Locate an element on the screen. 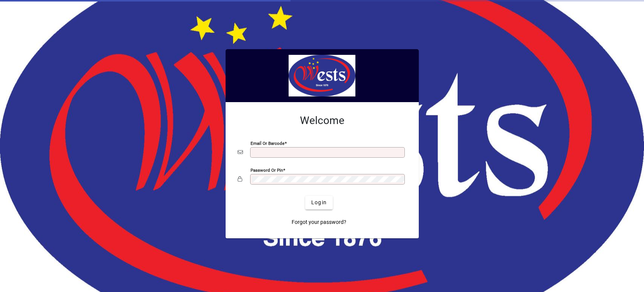 Image resolution: width=644 pixels, height=292 pixels. button: Login is located at coordinates (319, 203).